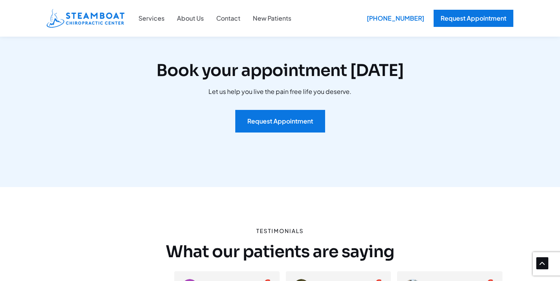 The width and height of the screenshot is (560, 281). Describe the element at coordinates (215, 18) in the screenshot. I see `nav: Site Navigation` at that location.